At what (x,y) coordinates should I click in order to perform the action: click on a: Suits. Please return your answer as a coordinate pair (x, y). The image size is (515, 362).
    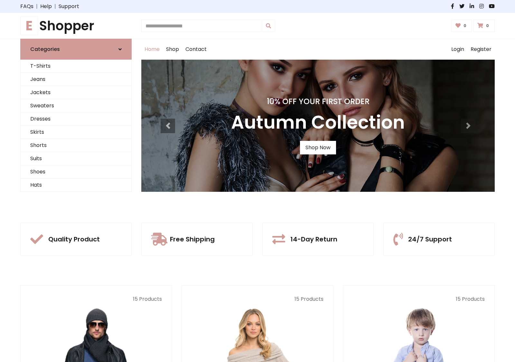
    Looking at the image, I should click on (76, 159).